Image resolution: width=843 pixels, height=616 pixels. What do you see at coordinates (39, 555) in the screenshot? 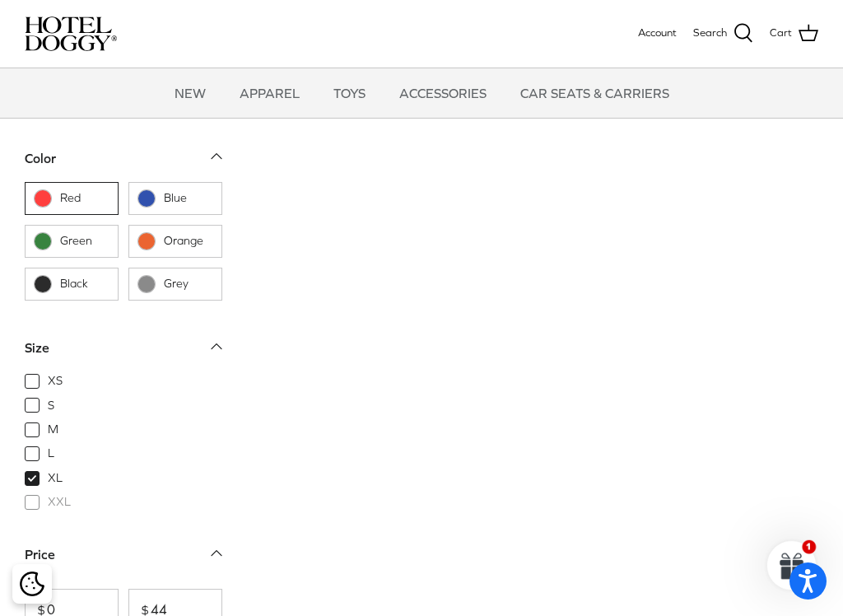
I see `div: Price` at bounding box center [39, 555].